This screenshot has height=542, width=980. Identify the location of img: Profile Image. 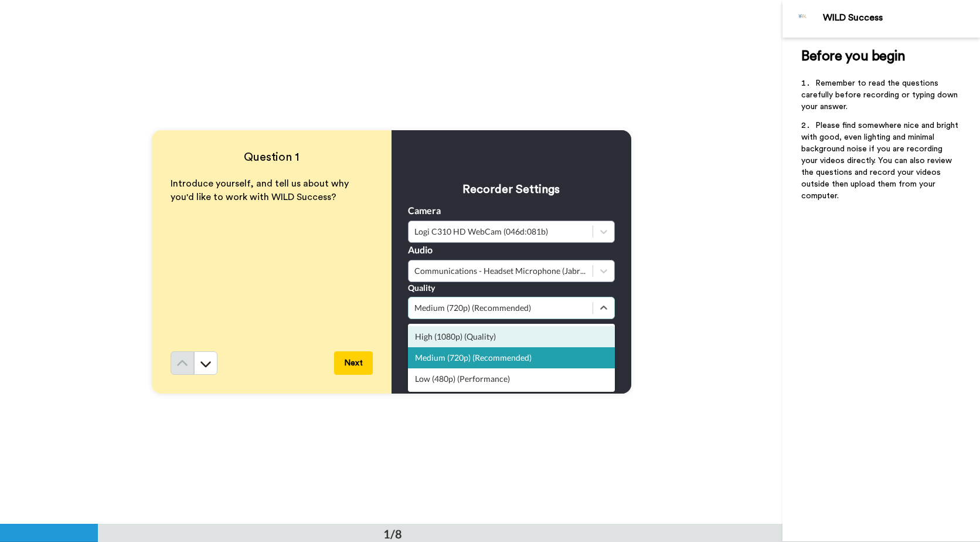
(803, 19).